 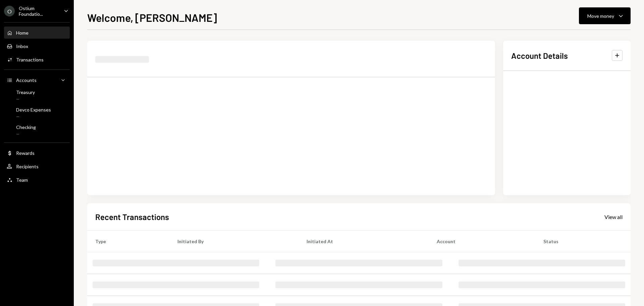 I want to click on div: Accounts, so click(x=26, y=80).